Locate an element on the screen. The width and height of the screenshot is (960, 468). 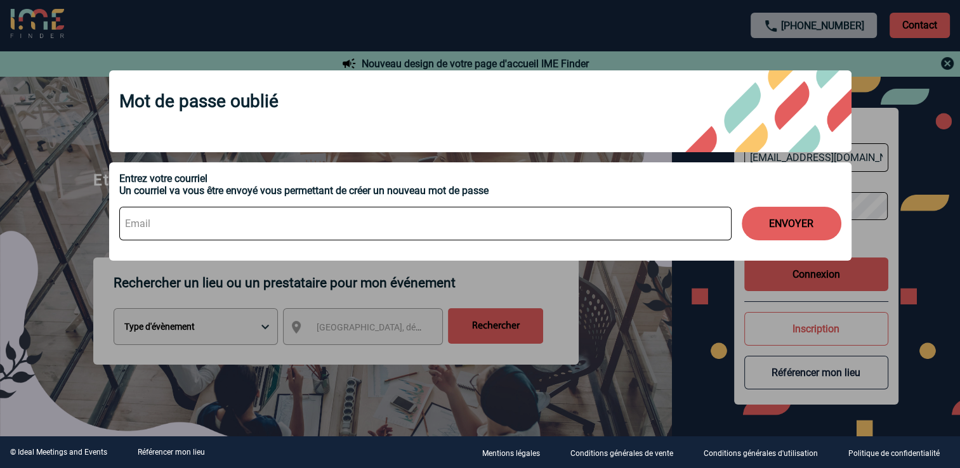
p: Conditions générales d'utilisation is located at coordinates (761, 454).